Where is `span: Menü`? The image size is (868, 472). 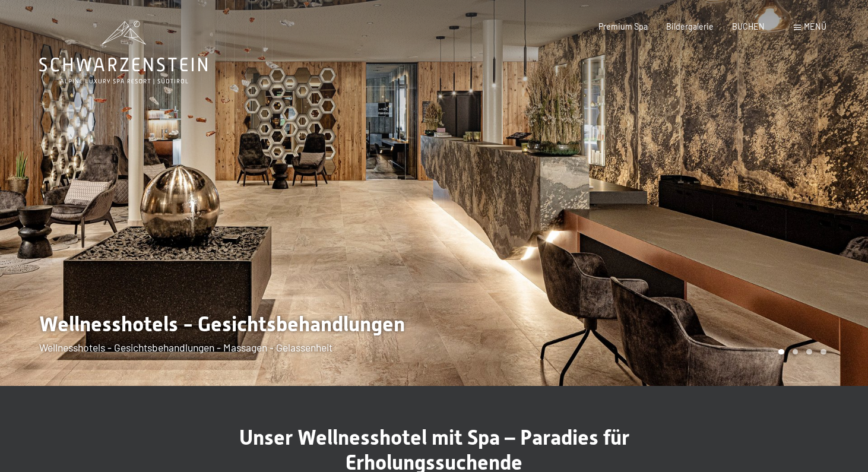
span: Menü is located at coordinates (815, 26).